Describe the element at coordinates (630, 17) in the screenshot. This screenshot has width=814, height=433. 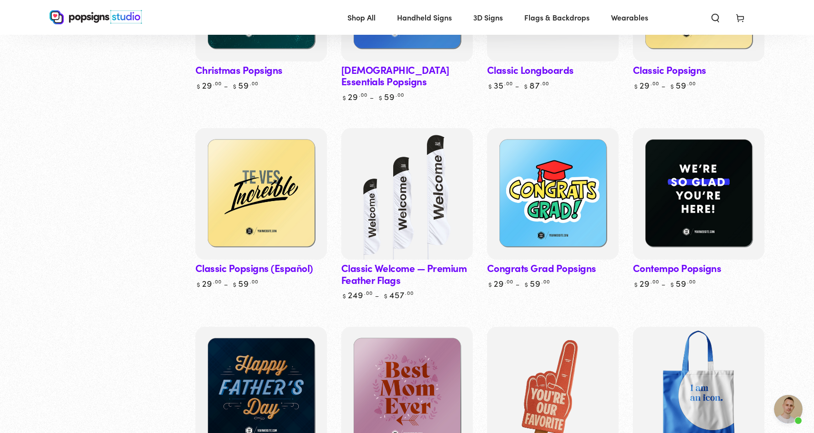
I see `a: Wearables` at that location.